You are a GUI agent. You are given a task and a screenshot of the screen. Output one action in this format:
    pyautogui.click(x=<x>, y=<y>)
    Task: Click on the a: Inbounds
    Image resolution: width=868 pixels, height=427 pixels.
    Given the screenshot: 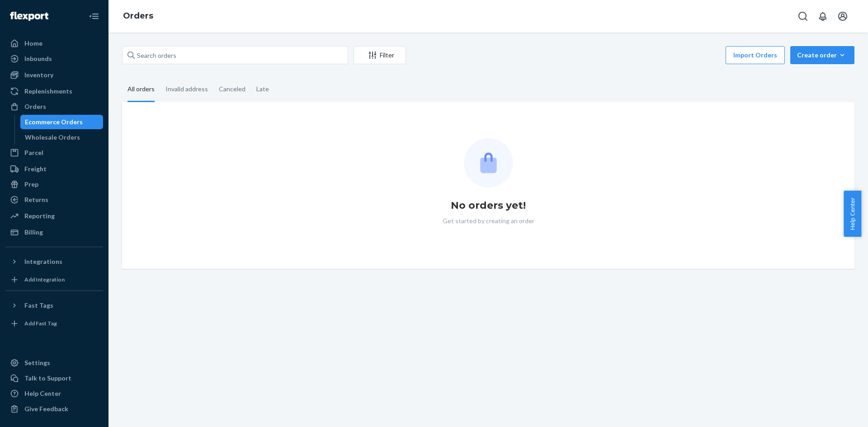 What is the action you would take?
    pyautogui.click(x=54, y=59)
    